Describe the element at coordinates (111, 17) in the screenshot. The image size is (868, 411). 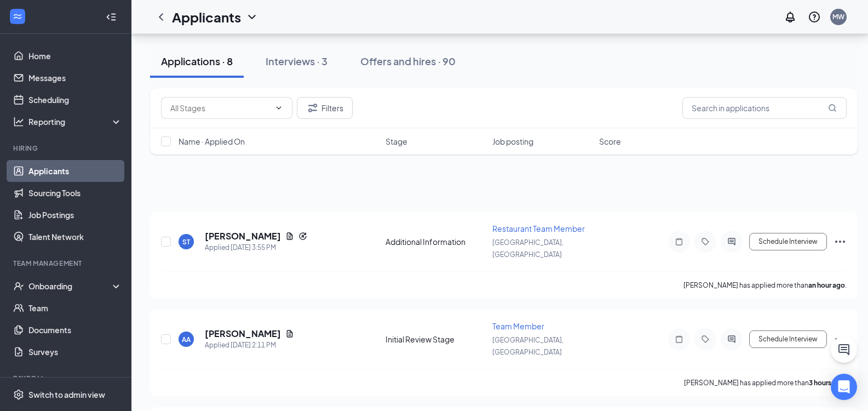
I see `svg: Collapse` at that location.